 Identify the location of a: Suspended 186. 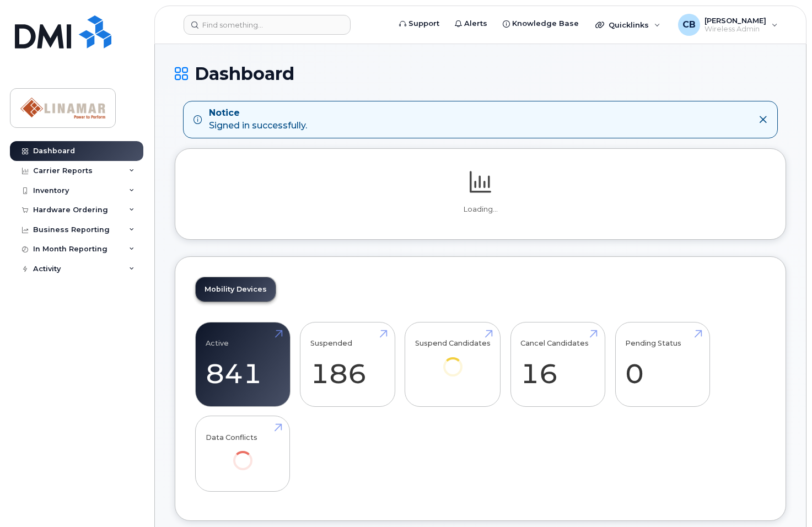
(347, 364).